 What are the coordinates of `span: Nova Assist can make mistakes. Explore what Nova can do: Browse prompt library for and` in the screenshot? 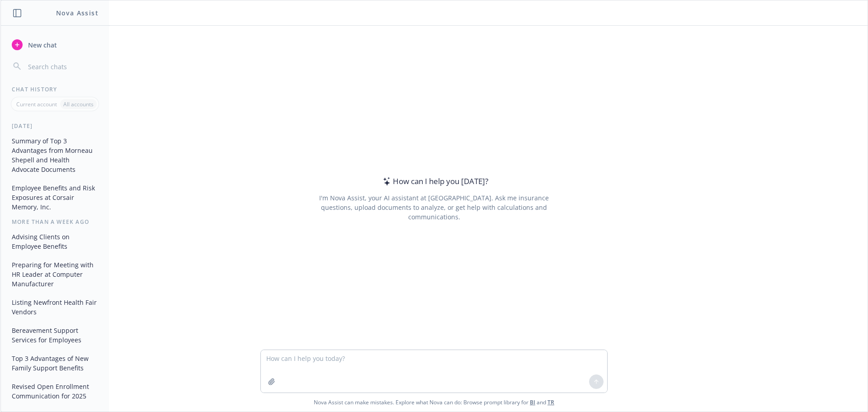 It's located at (434, 402).